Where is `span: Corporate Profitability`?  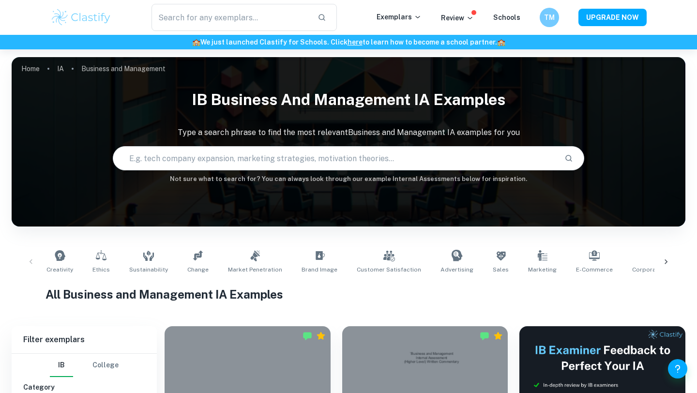 span: Corporate Profitability is located at coordinates (665, 270).